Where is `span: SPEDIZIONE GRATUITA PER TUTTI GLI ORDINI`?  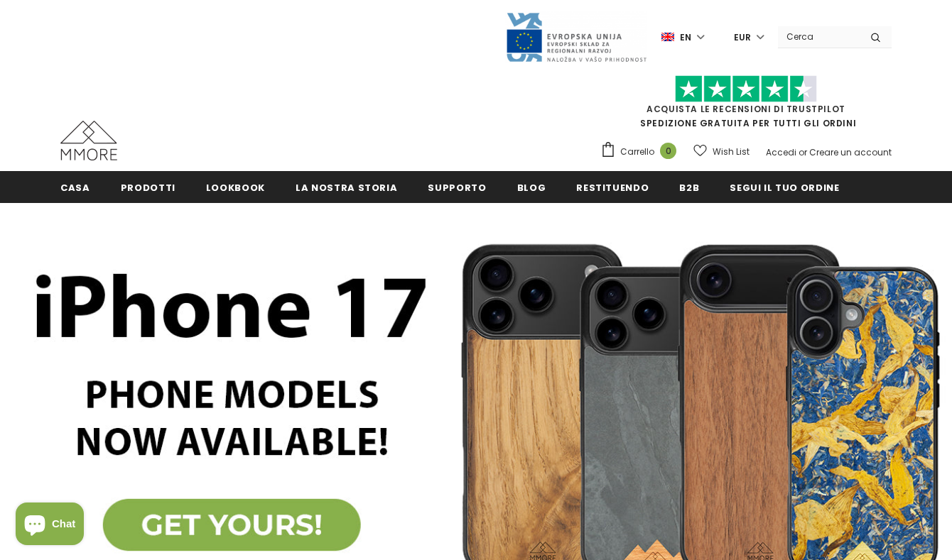 span: SPEDIZIONE GRATUITA PER TUTTI GLI ORDINI is located at coordinates (746, 105).